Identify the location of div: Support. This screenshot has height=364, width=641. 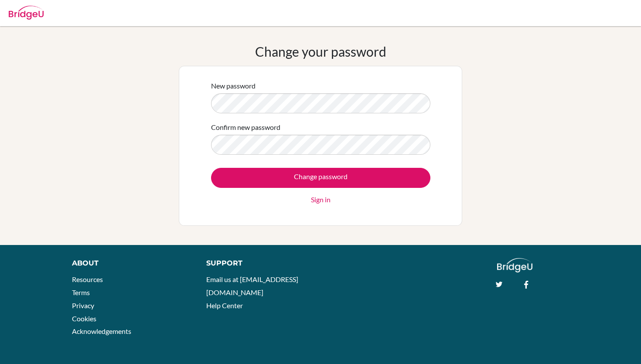
(259, 263).